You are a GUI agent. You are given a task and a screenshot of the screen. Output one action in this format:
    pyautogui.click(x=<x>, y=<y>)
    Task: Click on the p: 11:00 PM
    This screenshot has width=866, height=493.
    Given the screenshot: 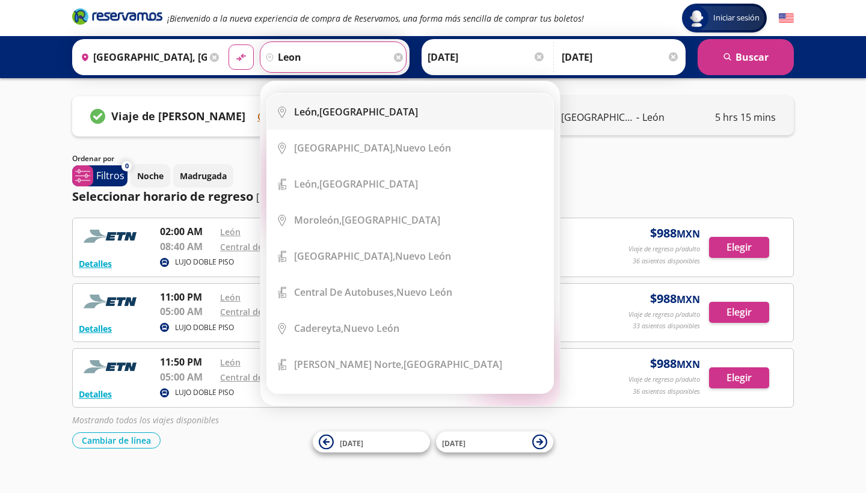 What is the action you would take?
    pyautogui.click(x=187, y=297)
    